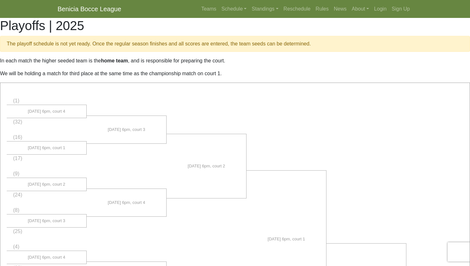  What do you see at coordinates (322, 9) in the screenshot?
I see `a: Rules` at bounding box center [322, 9].